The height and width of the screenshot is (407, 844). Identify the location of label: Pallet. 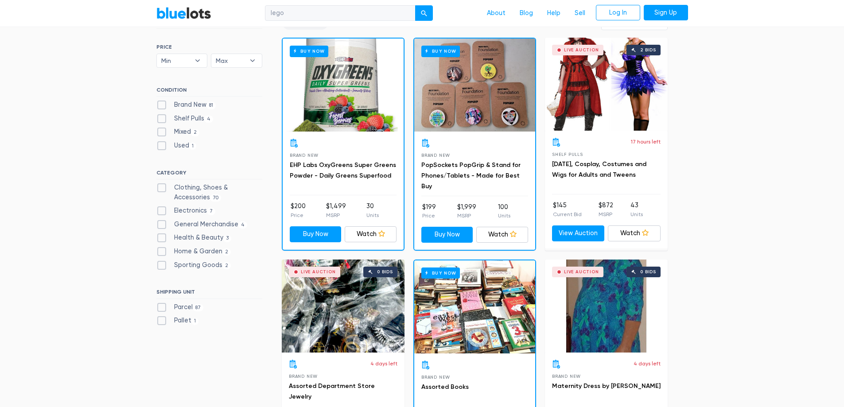
(178, 321).